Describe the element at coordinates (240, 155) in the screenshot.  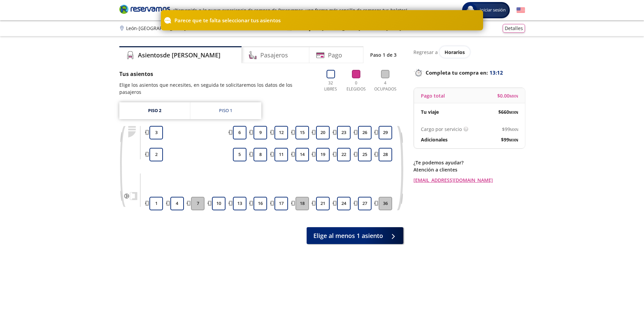
I see `button: 5` at that location.